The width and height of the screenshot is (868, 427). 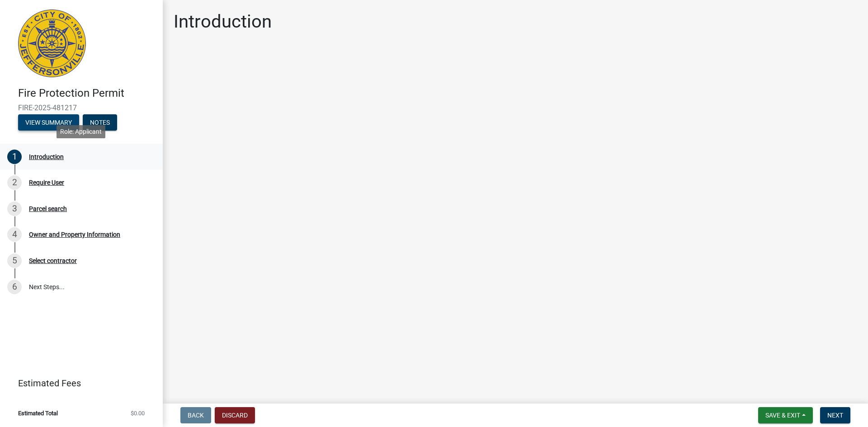 What do you see at coordinates (48, 123) in the screenshot?
I see `button: View Summary` at bounding box center [48, 123].